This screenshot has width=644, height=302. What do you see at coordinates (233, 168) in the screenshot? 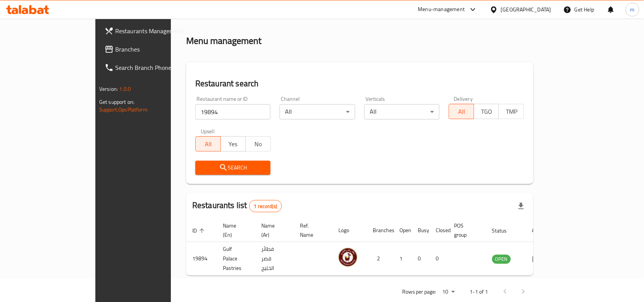
I see `button: Search` at bounding box center [233, 168].